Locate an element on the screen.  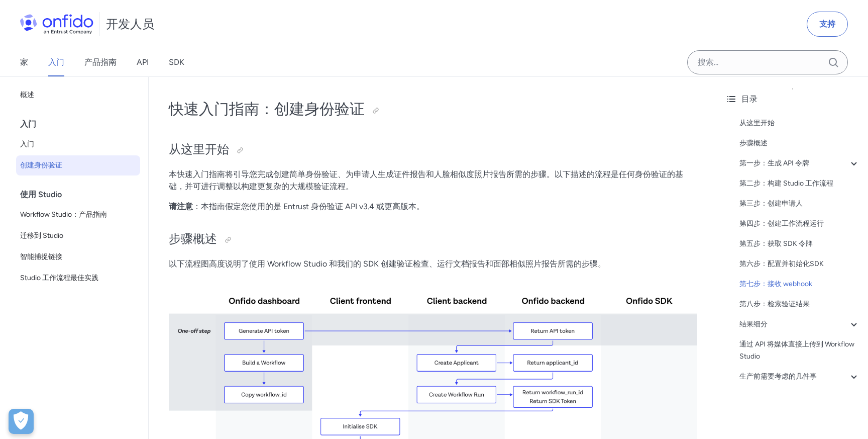
a: API is located at coordinates (143, 63).